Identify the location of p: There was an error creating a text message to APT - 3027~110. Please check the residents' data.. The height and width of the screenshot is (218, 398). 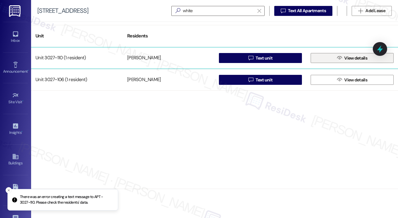
(66, 199).